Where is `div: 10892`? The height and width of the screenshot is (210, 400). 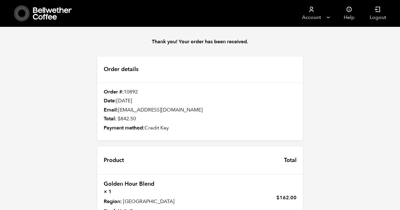 div: 10892 is located at coordinates (200, 92).